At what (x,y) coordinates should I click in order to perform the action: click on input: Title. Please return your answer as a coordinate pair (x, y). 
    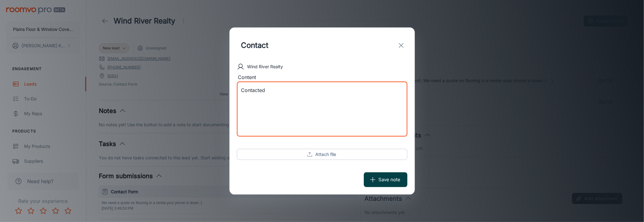
    Looking at the image, I should click on (299, 45).